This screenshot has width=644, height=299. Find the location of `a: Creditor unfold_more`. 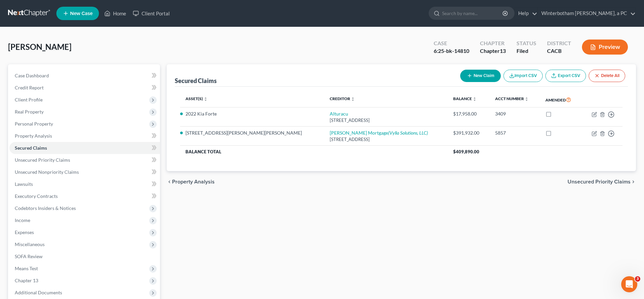

a: Creditor unfold_more is located at coordinates (342, 99).